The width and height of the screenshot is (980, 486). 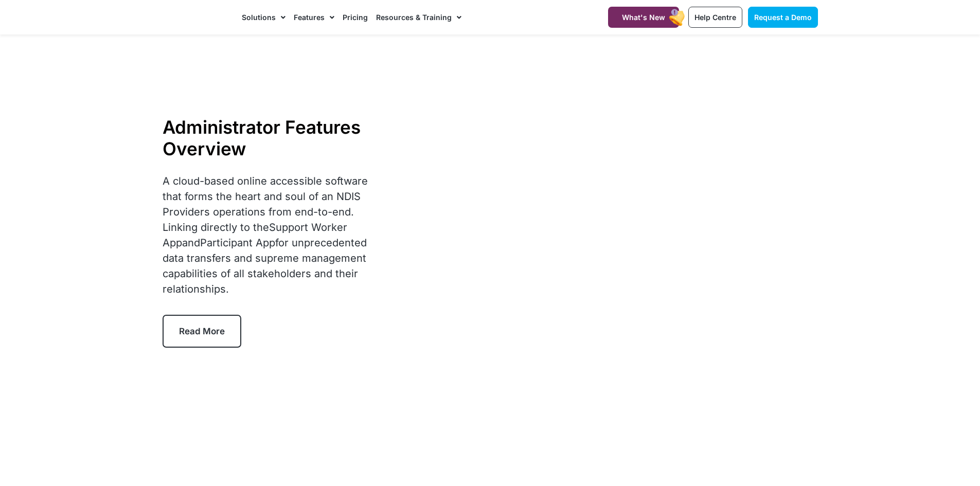 I want to click on span: Help Centre, so click(x=715, y=17).